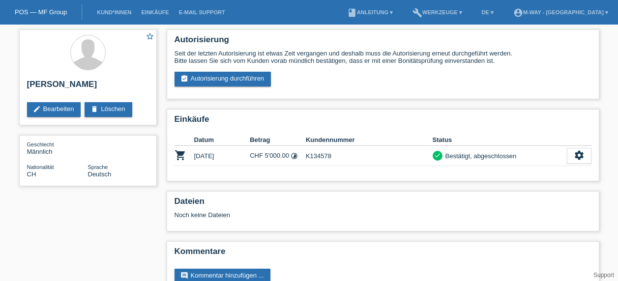 This screenshot has height=281, width=618. What do you see at coordinates (114, 12) in the screenshot?
I see `a: Kund*innen` at bounding box center [114, 12].